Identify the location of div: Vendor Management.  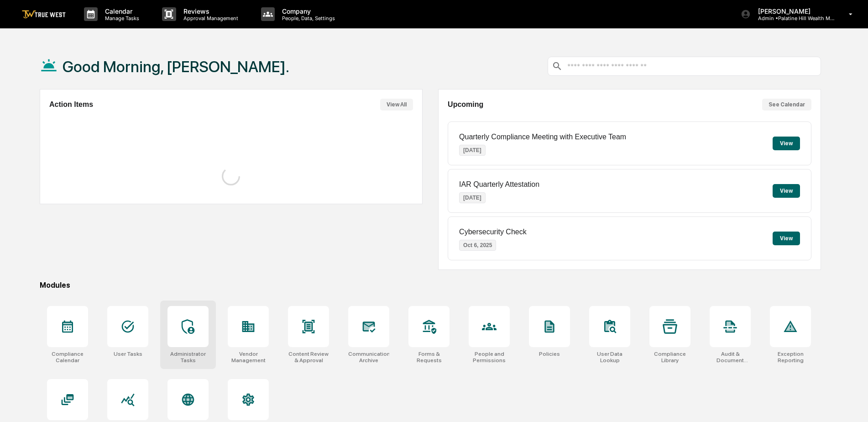
(249, 357).